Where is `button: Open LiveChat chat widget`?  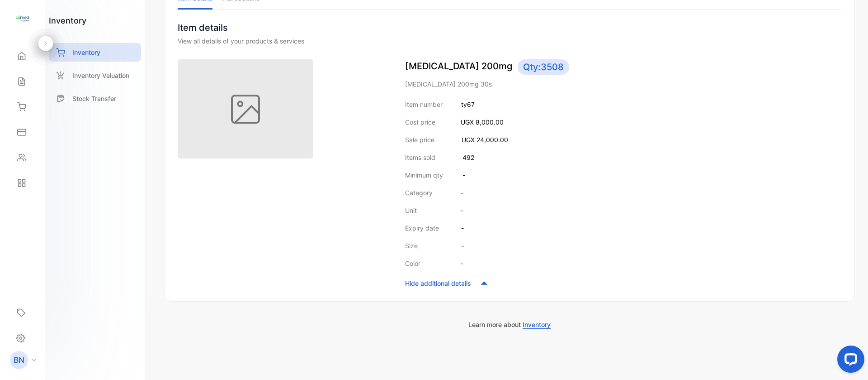
button: Open LiveChat chat widget is located at coordinates (21, 18).